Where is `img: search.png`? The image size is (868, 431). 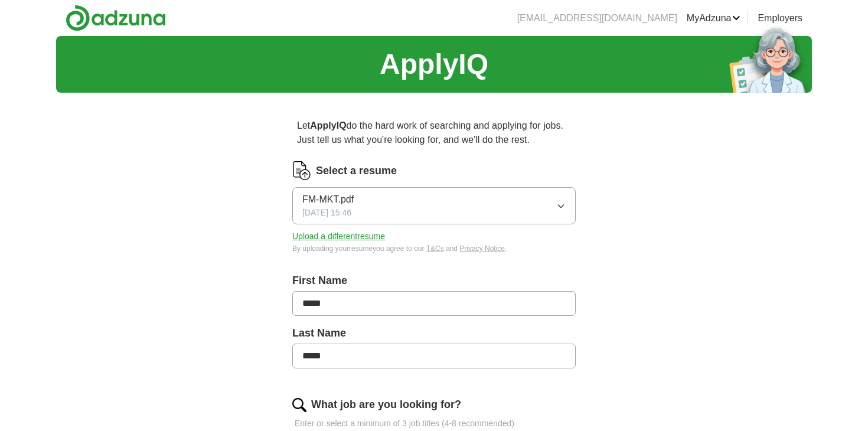 img: search.png is located at coordinates (299, 406).